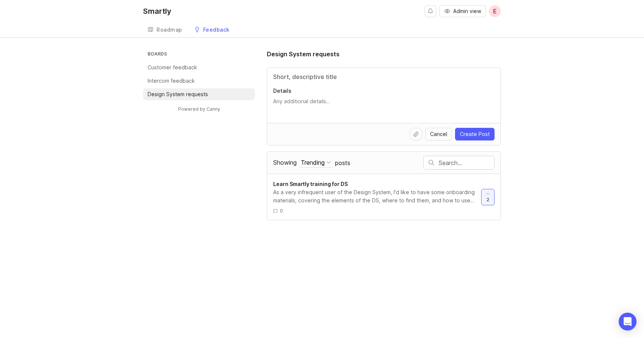 This screenshot has height=338, width=644. What do you see at coordinates (463, 11) in the screenshot?
I see `a: Admin view` at bounding box center [463, 11].